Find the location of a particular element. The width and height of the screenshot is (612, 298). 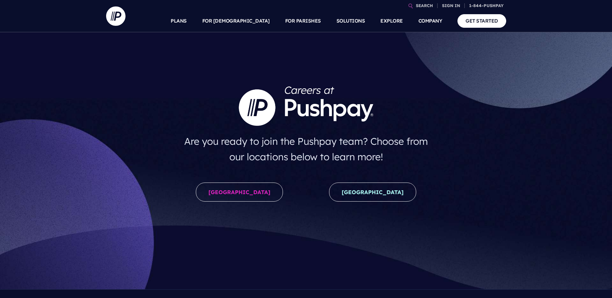

h4: Are you ready to join the Pushpay team? Choose from our locations below to learn more! is located at coordinates (306, 149).